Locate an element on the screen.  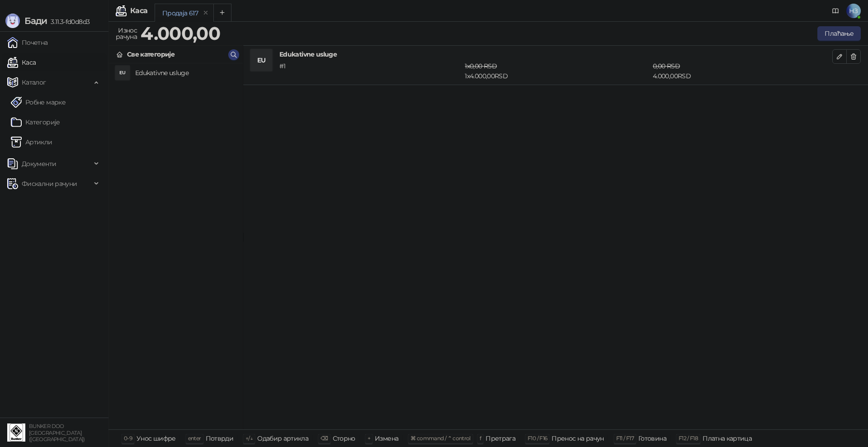
div: Каса is located at coordinates (139, 11).